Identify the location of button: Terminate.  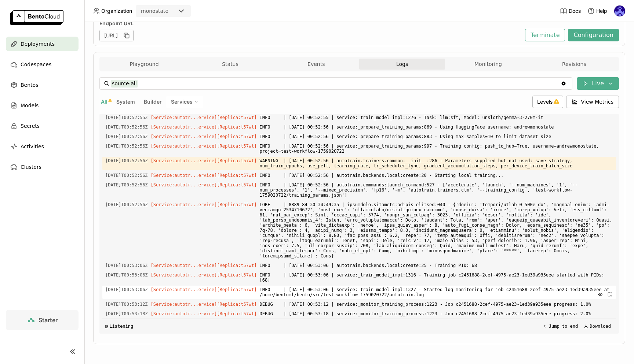
(545, 35).